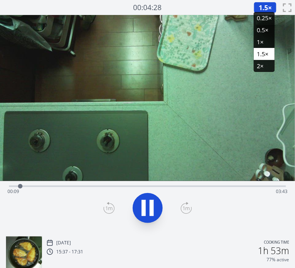 The width and height of the screenshot is (295, 268). I want to click on li: 2×, so click(264, 66).